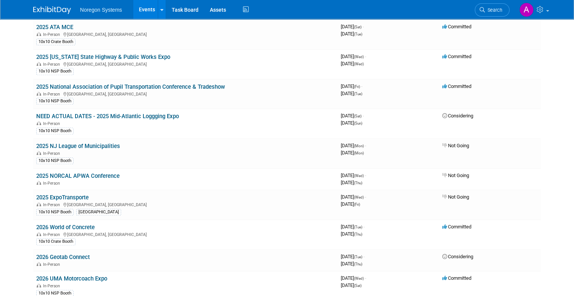  What do you see at coordinates (63, 257) in the screenshot?
I see `a: 2026 Geotab Connect` at bounding box center [63, 257].